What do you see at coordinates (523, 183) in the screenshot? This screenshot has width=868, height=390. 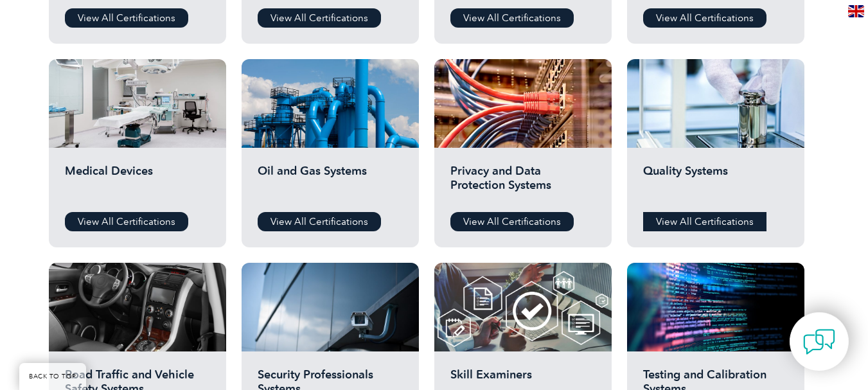 I see `h2: Privacy and Data Protection Systems` at bounding box center [523, 183].